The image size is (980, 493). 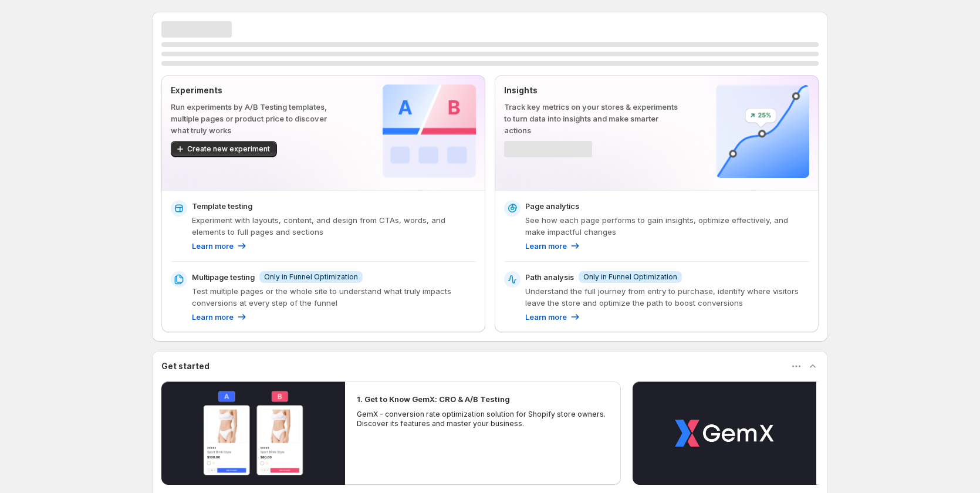 What do you see at coordinates (433, 399) in the screenshot?
I see `h2: 1. Get to Know GemX: CRO & A/B Testing` at bounding box center [433, 399].